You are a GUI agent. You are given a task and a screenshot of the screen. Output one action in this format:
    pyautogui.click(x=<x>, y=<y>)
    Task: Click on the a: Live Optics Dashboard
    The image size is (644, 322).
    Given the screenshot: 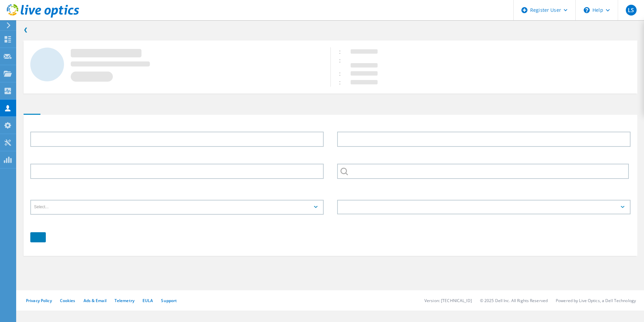 What is the action you would take?
    pyautogui.click(x=43, y=16)
    